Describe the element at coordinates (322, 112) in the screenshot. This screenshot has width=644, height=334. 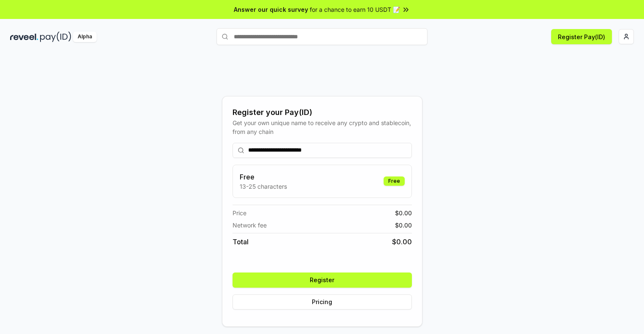
I see `div: Register your Pay(ID)` at that location.